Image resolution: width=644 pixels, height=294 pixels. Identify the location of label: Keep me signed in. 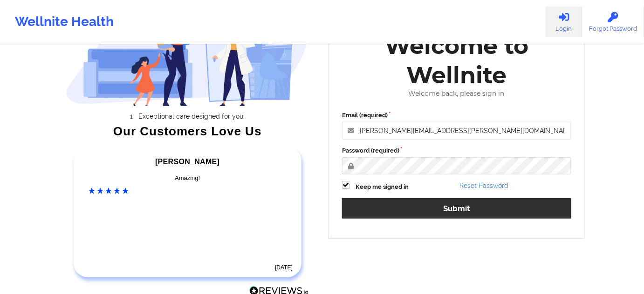
(382, 187).